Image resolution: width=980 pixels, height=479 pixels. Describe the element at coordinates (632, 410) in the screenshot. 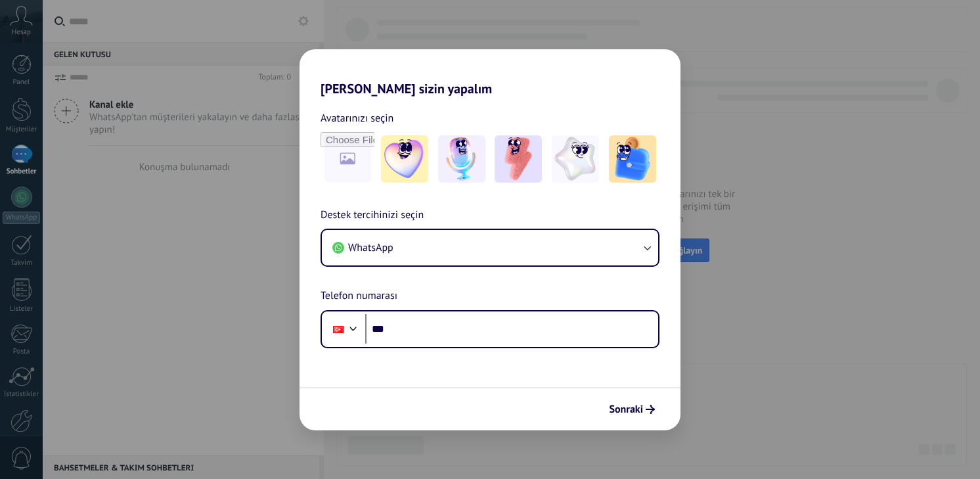

I see `button: Sonraki` at that location.